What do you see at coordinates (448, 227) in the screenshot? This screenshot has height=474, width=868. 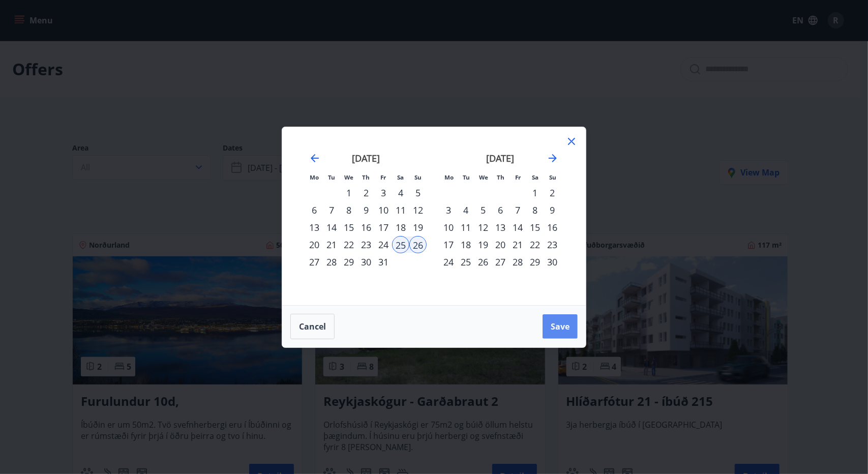 I see `td: Choose Monday, November 10, 2025 as your check-in date. It’s available.` at bounding box center [448, 227].